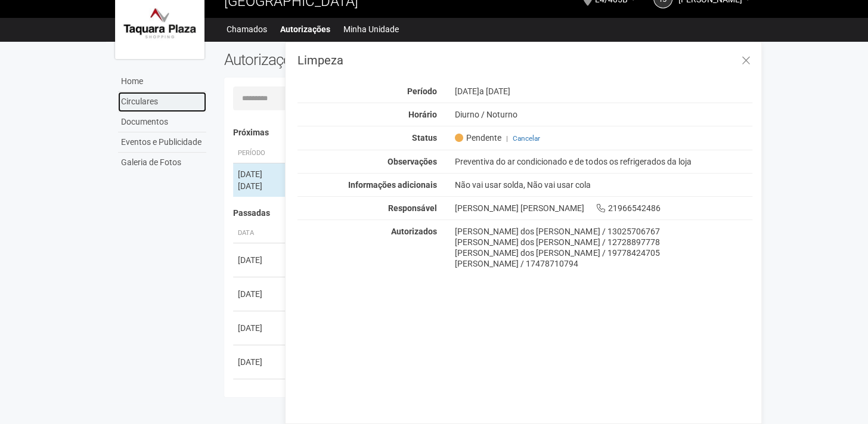 The height and width of the screenshot is (424, 868). Describe the element at coordinates (412, 162) in the screenshot. I see `strong: Observações` at that location.